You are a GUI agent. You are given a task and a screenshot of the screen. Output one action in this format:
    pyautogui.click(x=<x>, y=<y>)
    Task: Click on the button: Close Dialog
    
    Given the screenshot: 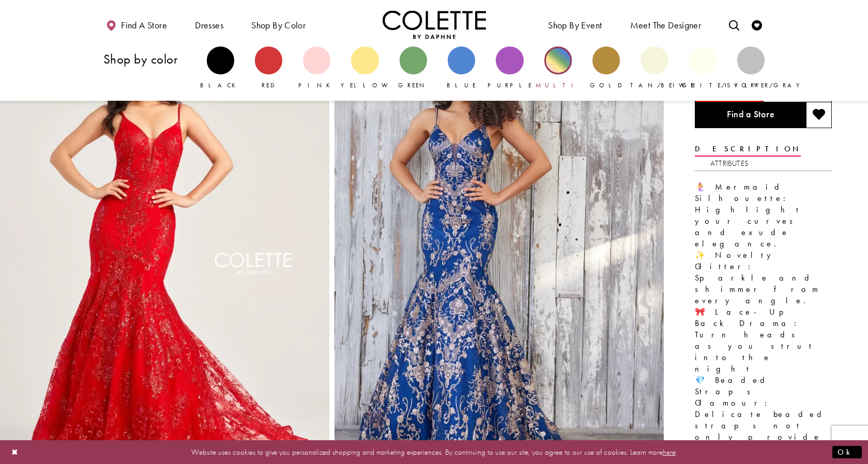 What is the action you would take?
    pyautogui.click(x=15, y=452)
    